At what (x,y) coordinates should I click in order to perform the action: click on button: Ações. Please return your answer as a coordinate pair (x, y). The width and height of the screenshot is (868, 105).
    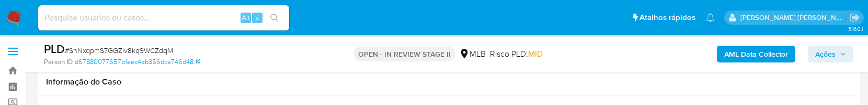
    Looking at the image, I should click on (831, 54).